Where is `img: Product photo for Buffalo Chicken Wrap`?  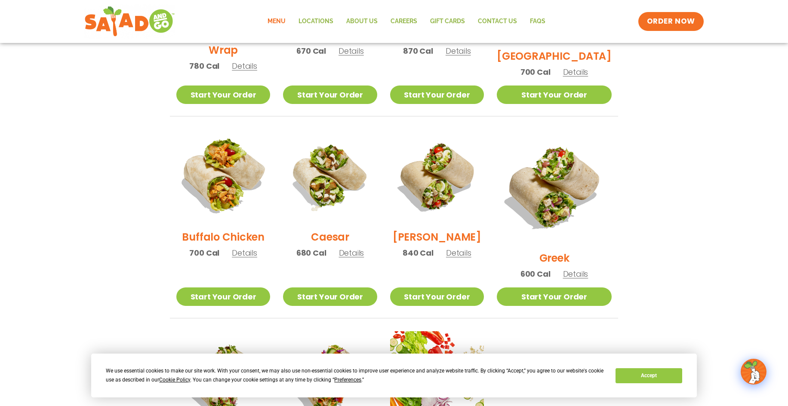 img: Product photo for Buffalo Chicken Wrap is located at coordinates (223, 176).